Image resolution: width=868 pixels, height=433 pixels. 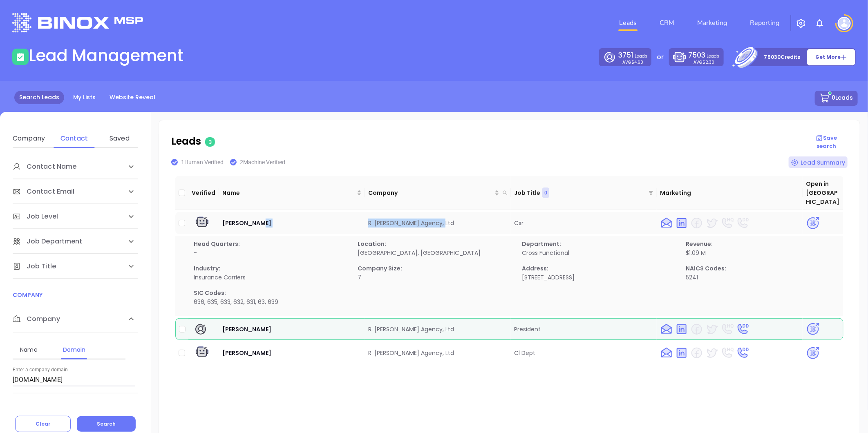 What do you see at coordinates (763, 252) in the screenshot?
I see `p: $1.09 M` at bounding box center [763, 252].